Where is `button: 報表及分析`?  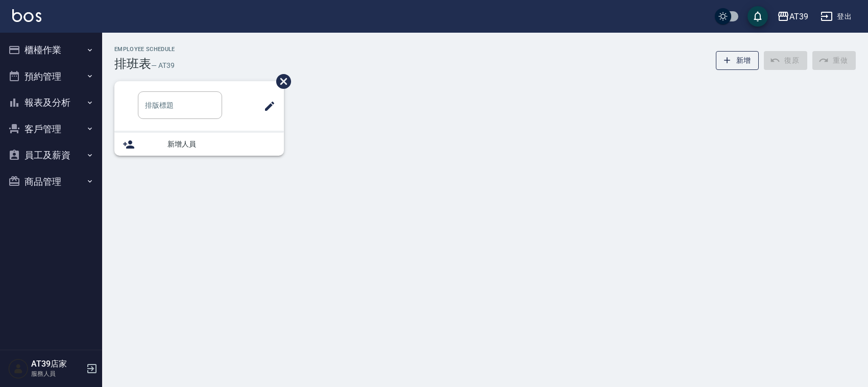 button: 報表及分析 is located at coordinates (51, 103).